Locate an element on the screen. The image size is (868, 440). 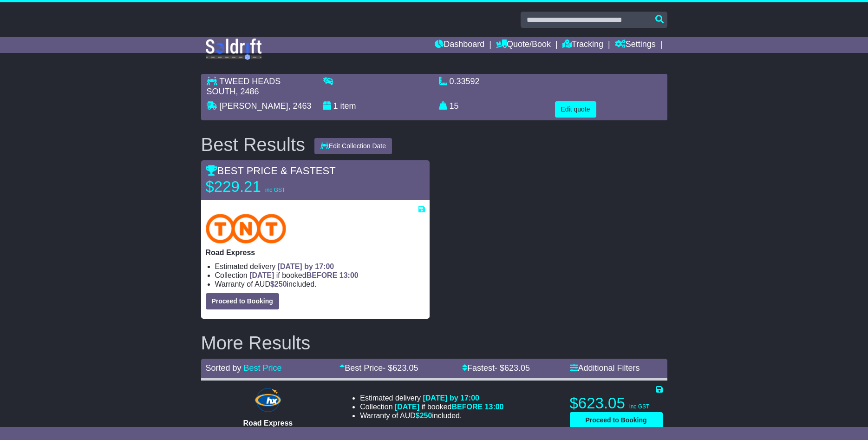
span: BEST PRICE & FASTEST is located at coordinates (271, 171).